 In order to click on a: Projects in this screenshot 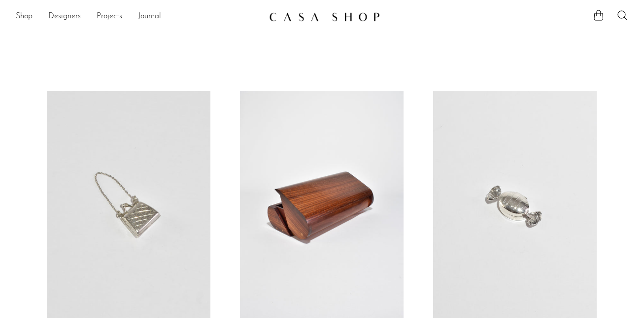, I will do `click(109, 17)`.